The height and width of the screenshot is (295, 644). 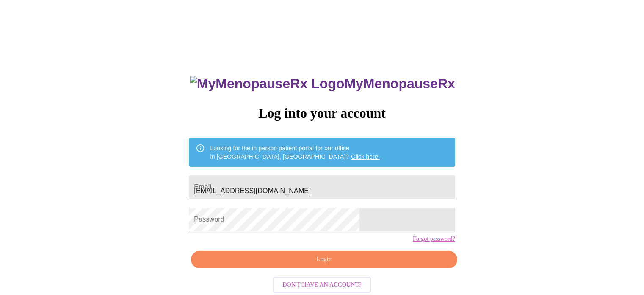 What do you see at coordinates (322, 284) in the screenshot?
I see `button: Don't have an account?` at bounding box center [322, 284].